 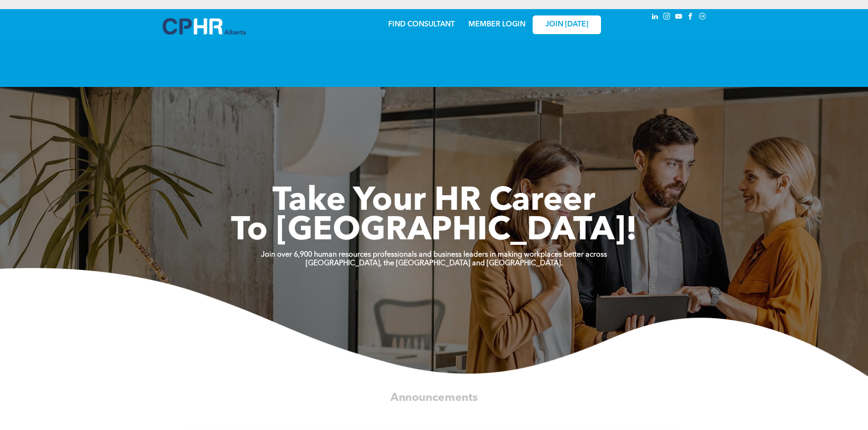 I want to click on a: FIND CONSULTANT, so click(x=421, y=25).